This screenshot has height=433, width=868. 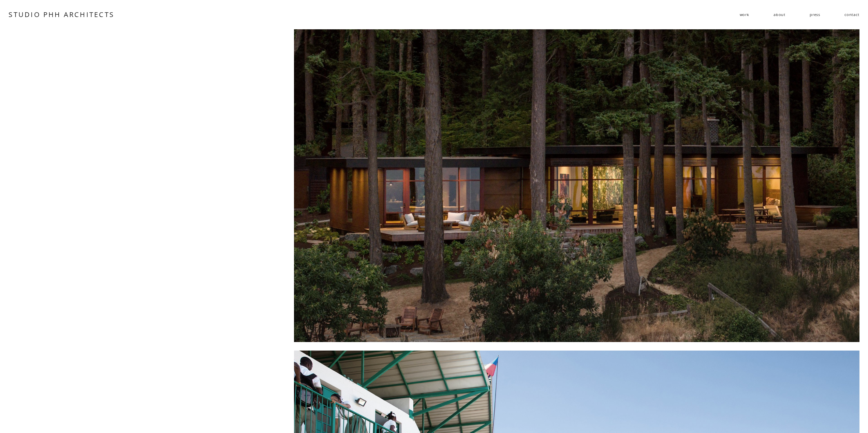 I want to click on a: contact, so click(x=851, y=15).